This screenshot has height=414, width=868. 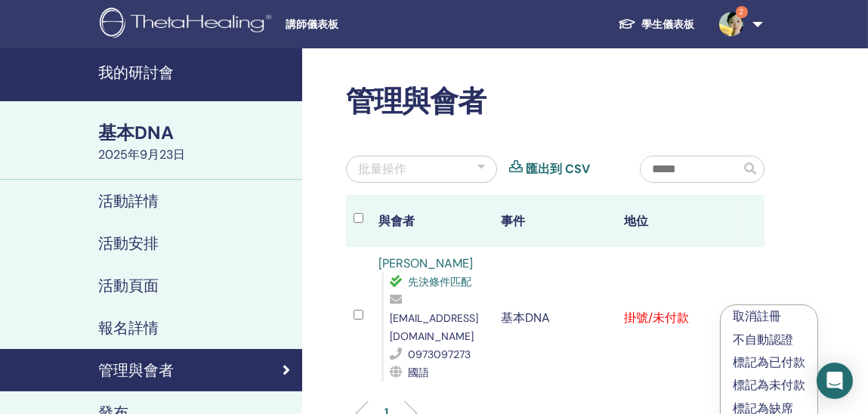 I want to click on img: default.png, so click(x=732, y=24).